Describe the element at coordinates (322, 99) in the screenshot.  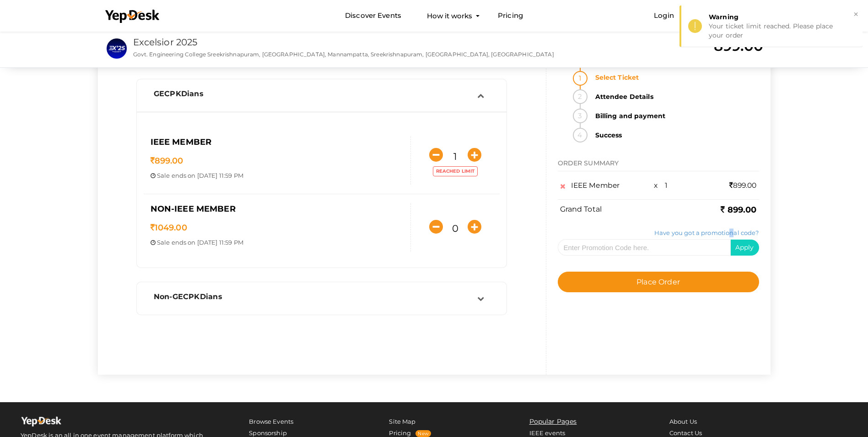
I see `a: GECPKDians` at that location.